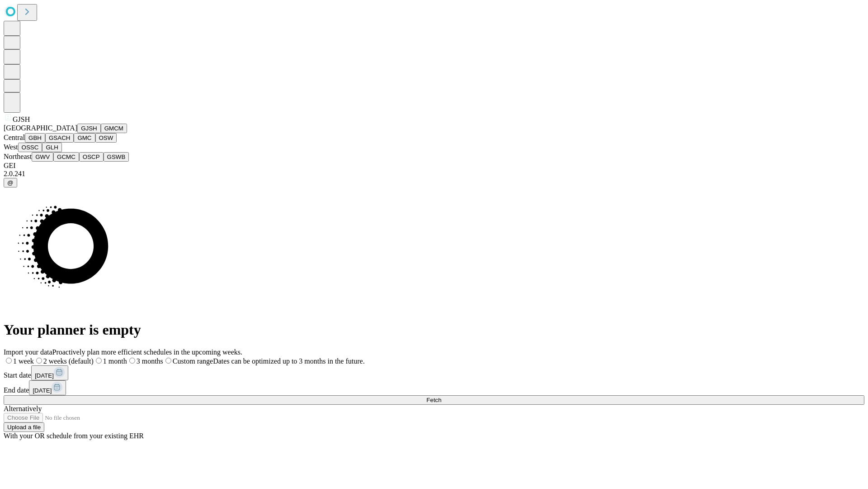 This screenshot has height=489, width=868. What do you see at coordinates (52, 147) in the screenshot?
I see `button: GLH` at bounding box center [52, 147].